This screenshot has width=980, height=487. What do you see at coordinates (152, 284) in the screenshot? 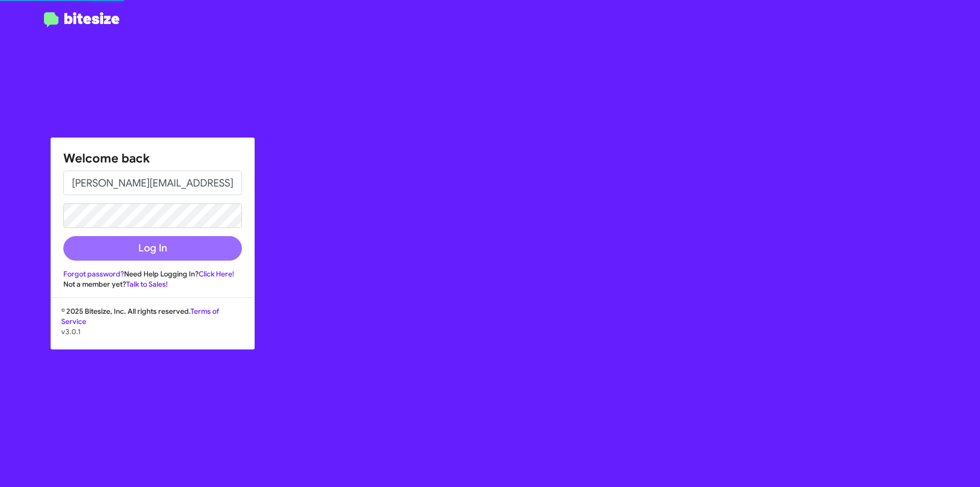
I see `div: Not a member yet?` at bounding box center [152, 284].